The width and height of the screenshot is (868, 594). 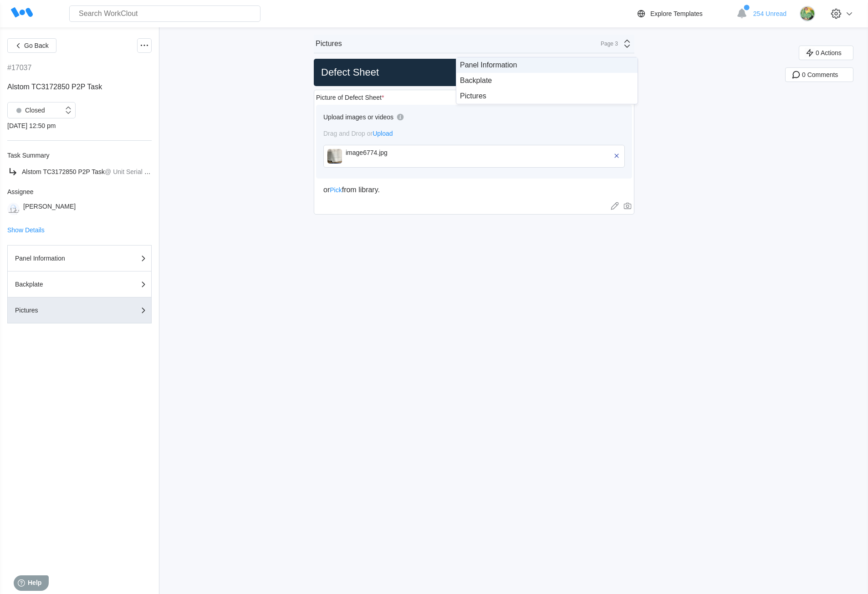 What do you see at coordinates (24, 11) in the screenshot?
I see `span: Help` at bounding box center [24, 11].